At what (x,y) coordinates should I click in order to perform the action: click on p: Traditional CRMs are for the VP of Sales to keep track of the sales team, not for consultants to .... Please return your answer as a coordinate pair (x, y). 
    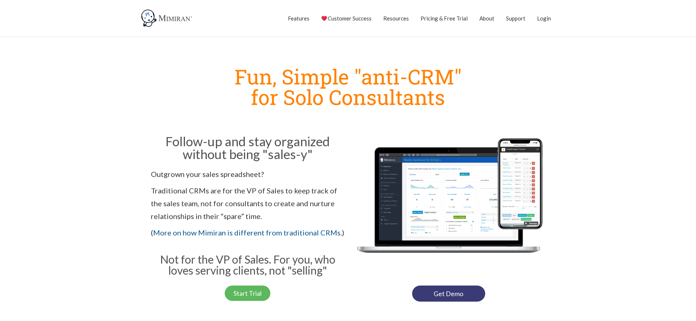
    Looking at the image, I should click on (248, 203).